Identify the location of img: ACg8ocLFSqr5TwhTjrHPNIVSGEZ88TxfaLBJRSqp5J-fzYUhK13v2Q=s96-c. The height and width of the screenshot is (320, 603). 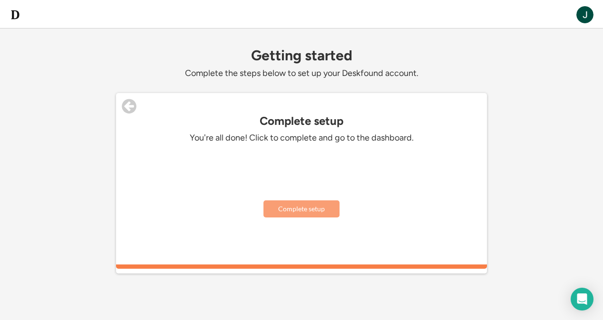
(584, 15).